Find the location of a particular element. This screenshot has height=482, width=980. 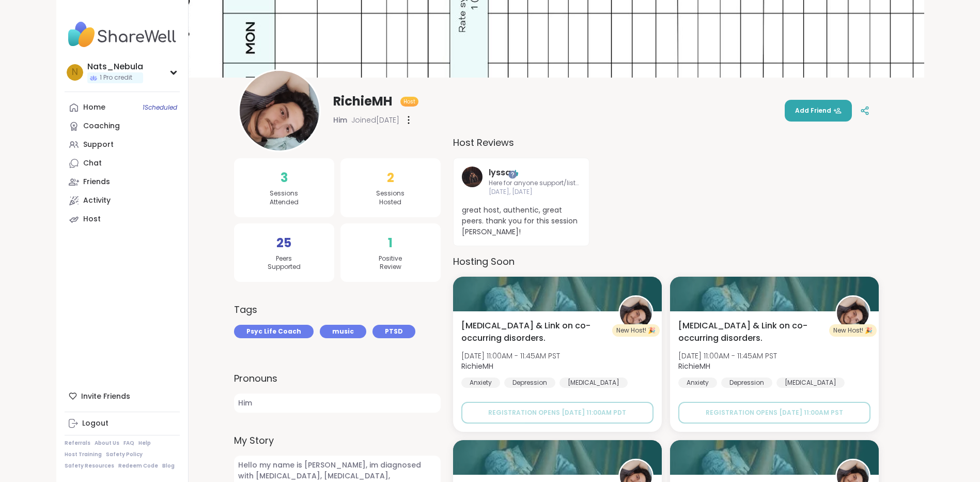

a: Blog is located at coordinates (168, 466).